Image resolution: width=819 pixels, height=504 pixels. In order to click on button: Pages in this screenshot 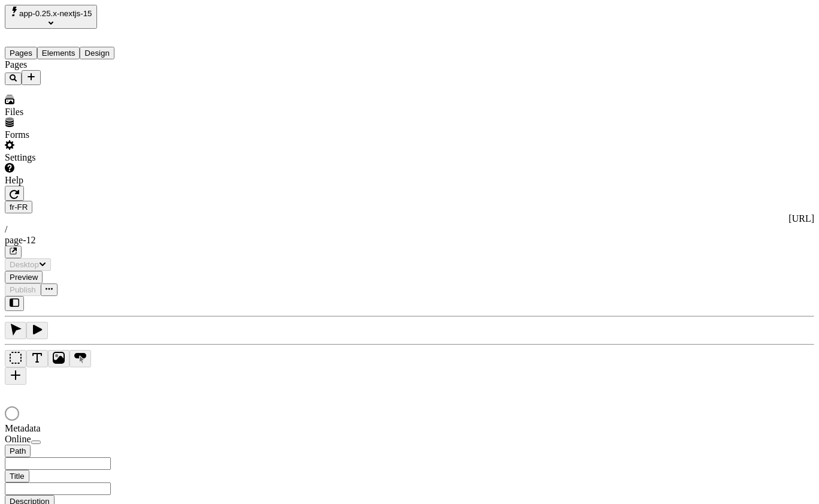, I will do `click(21, 53)`.